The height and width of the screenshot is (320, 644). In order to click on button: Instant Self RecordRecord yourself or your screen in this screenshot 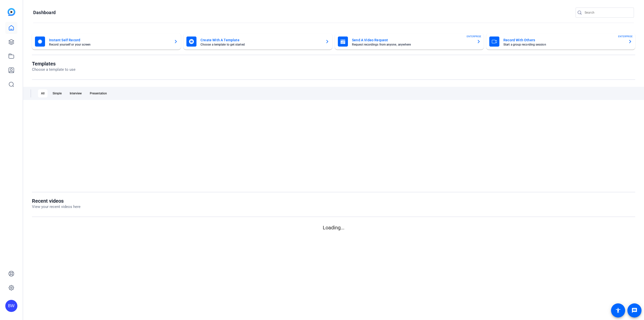, I will do `click(107, 41)`.